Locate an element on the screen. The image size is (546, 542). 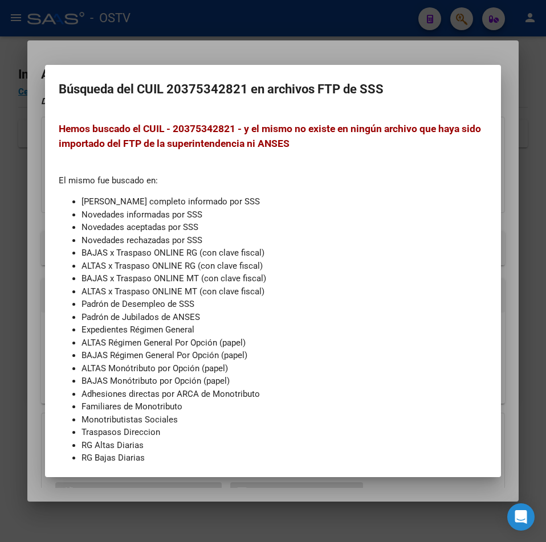
li: Familiares de Monotributo is located at coordinates (284, 407).